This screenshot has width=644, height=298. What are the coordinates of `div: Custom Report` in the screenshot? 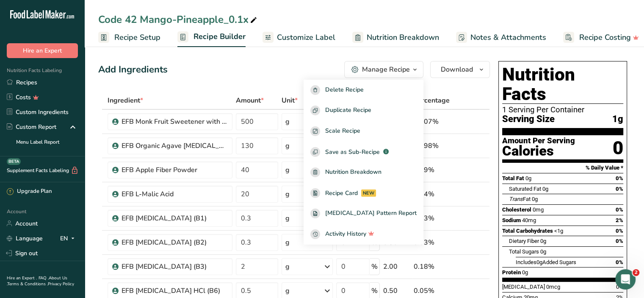 It's located at (31, 126).